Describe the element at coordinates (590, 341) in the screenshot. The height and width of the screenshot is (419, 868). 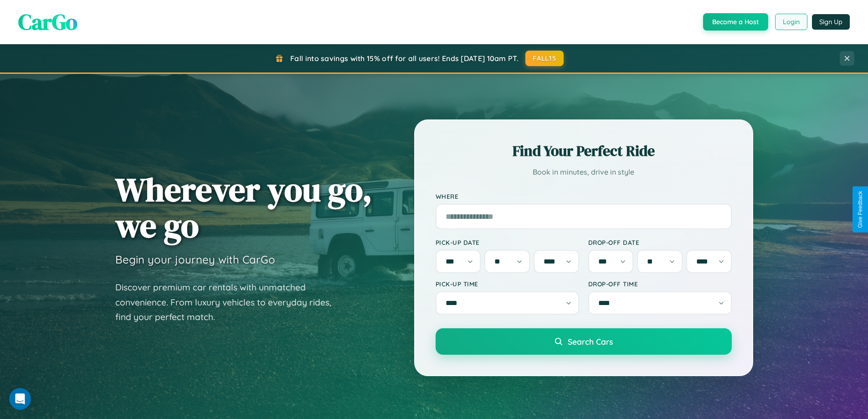
I see `span: Search Cars` at that location.